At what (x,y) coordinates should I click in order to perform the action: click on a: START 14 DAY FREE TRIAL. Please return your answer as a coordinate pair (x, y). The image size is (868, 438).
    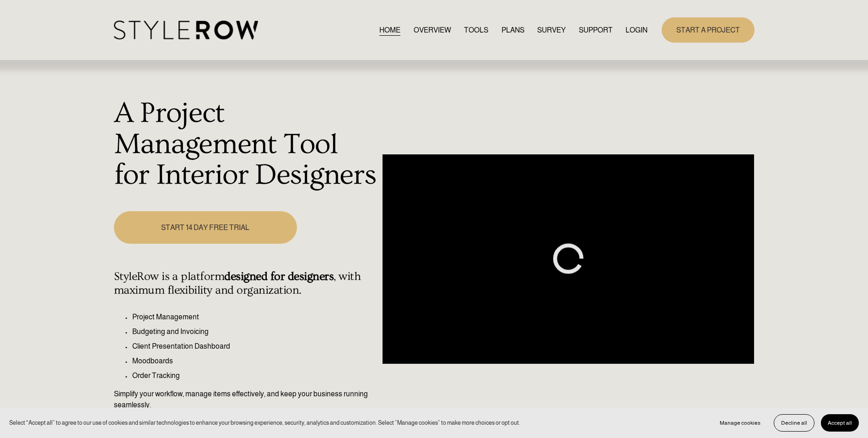
    Looking at the image, I should click on (206, 227).